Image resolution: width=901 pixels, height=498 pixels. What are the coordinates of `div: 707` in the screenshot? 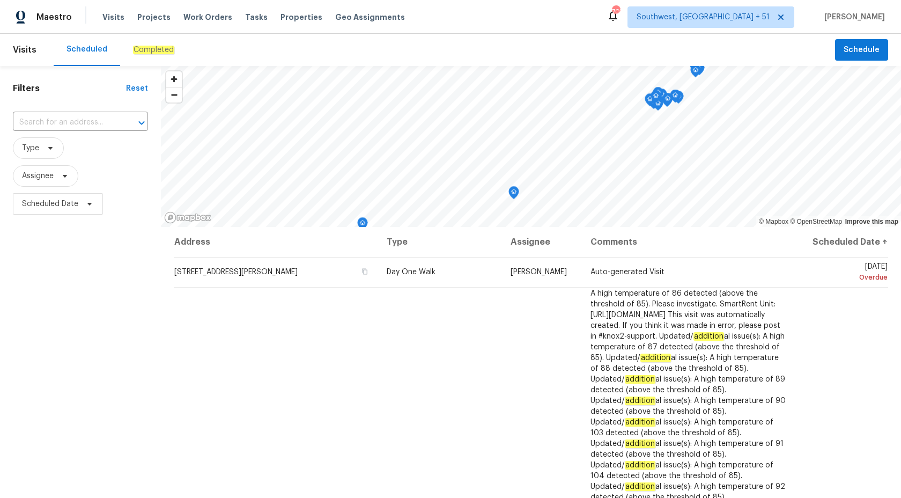 It's located at (616, 12).